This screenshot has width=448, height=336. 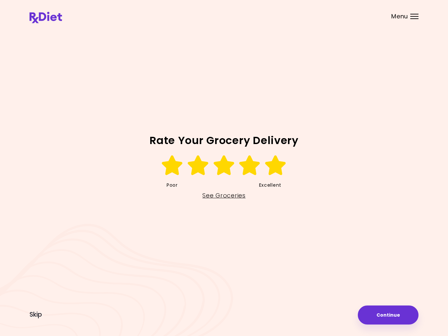 What do you see at coordinates (388, 315) in the screenshot?
I see `button: Continue` at bounding box center [388, 315].